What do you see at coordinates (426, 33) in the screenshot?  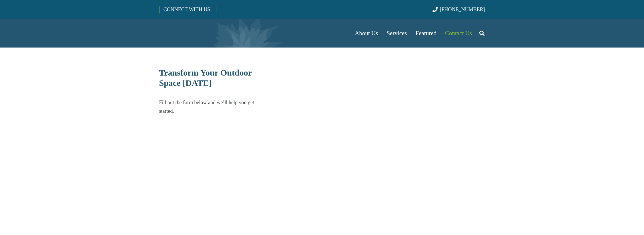 I see `a: Featured` at bounding box center [426, 33].